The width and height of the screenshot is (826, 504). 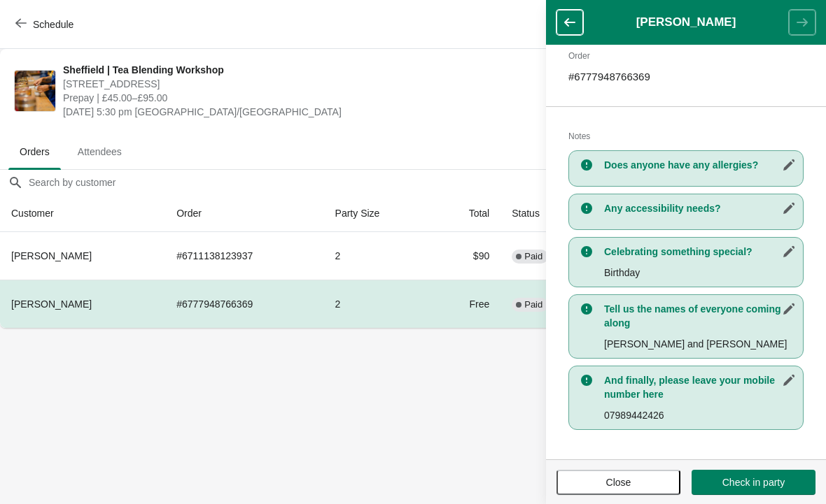 What do you see at coordinates (312, 98) in the screenshot?
I see `span: Prepay | £45.00–£95.00` at bounding box center [312, 98].